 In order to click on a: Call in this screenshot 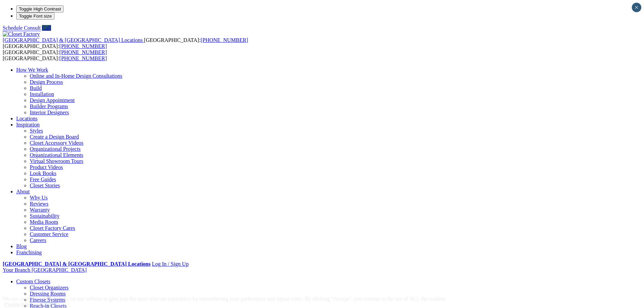, I will do `click(46, 28)`.